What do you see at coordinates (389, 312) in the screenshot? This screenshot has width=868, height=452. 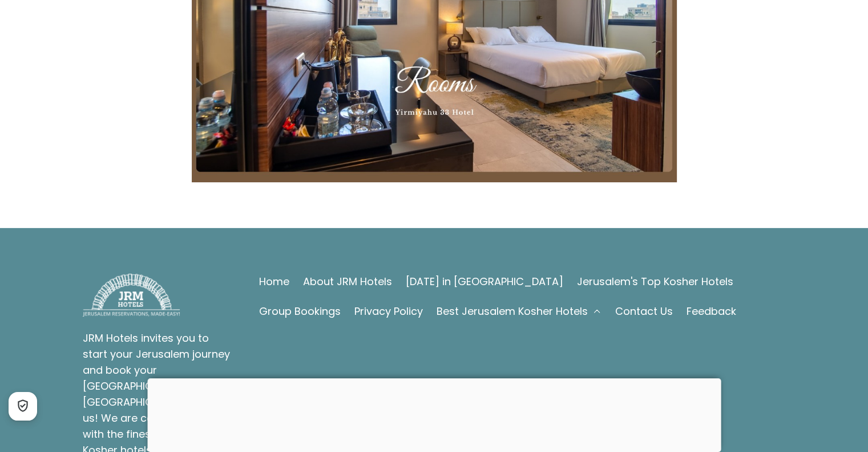 I see `a: Privacy Policy` at bounding box center [389, 312].